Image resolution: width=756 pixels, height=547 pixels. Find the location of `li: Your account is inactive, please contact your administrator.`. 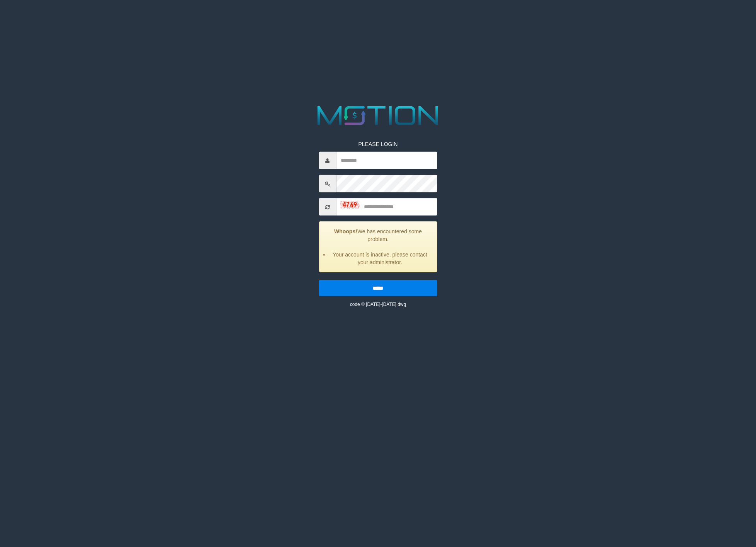

li: Your account is inactive, please contact your administrator. is located at coordinates (380, 258).